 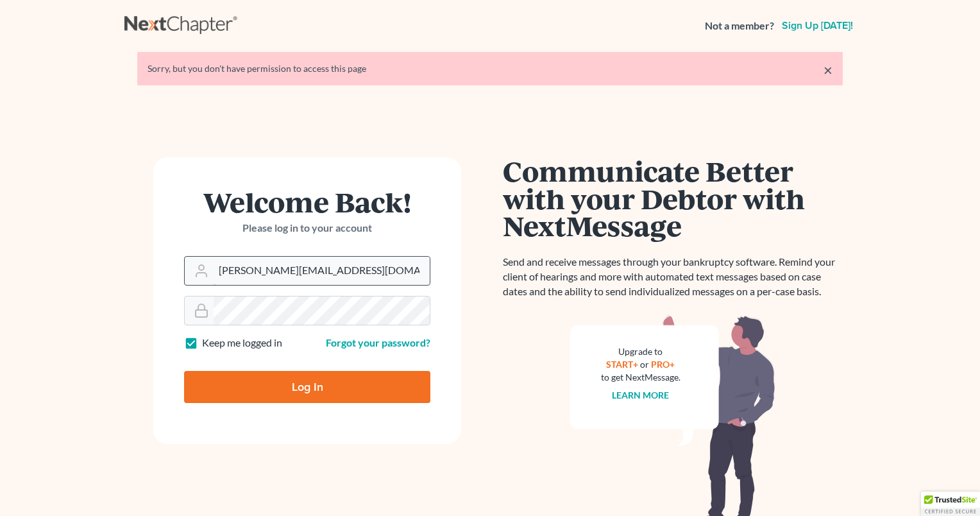 What do you see at coordinates (645, 364) in the screenshot?
I see `span: or` at bounding box center [645, 364].